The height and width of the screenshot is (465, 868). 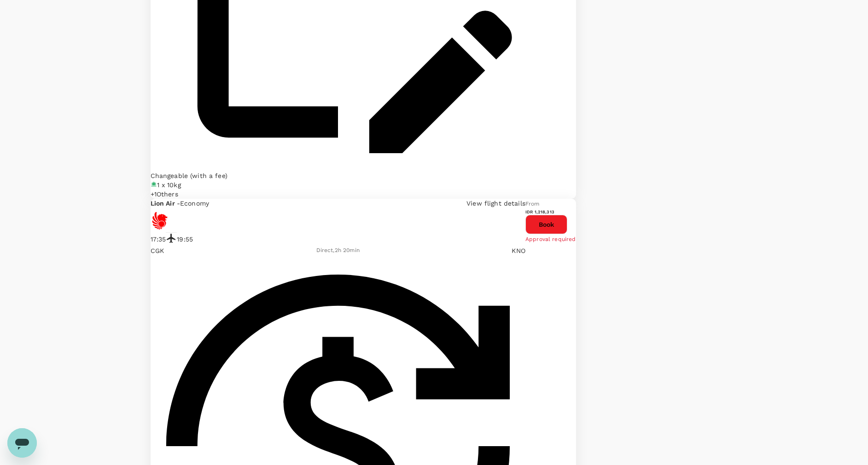 What do you see at coordinates (167, 194) in the screenshot?
I see `span: Others` at bounding box center [167, 194].